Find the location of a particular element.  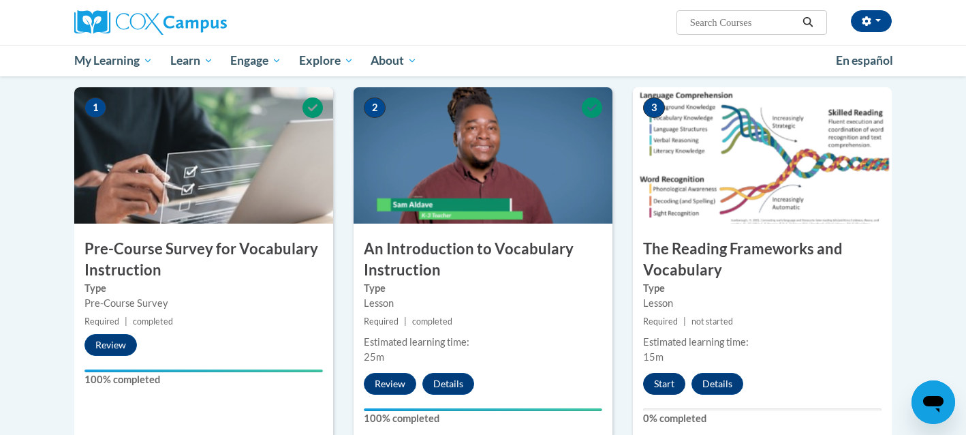

span: 15m is located at coordinates (653, 356).